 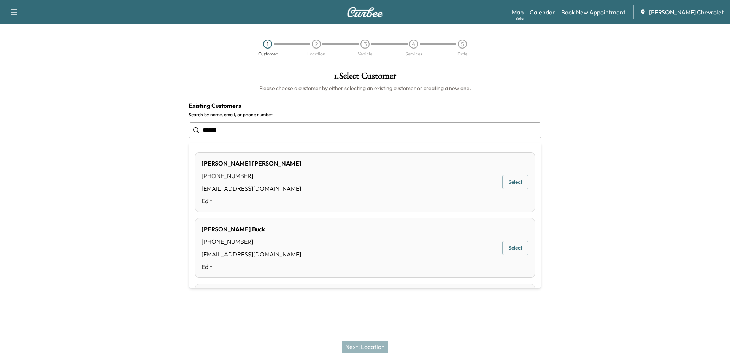 I want to click on div: 4, so click(x=414, y=44).